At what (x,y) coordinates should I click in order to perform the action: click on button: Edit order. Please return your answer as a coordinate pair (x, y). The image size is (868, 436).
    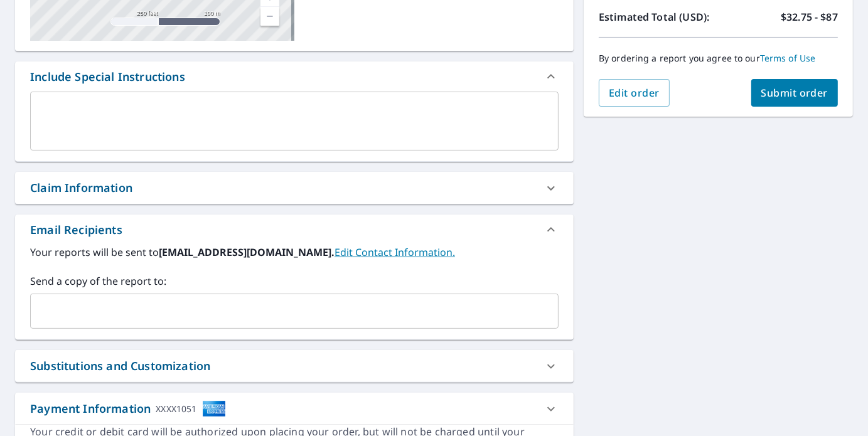
    Looking at the image, I should click on (634, 93).